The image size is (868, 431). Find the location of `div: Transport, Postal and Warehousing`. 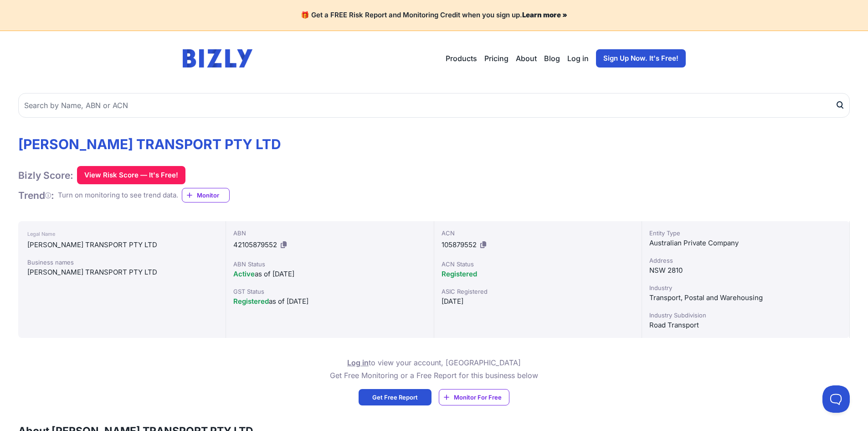

div: Transport, Postal and Warehousing is located at coordinates (746, 298).